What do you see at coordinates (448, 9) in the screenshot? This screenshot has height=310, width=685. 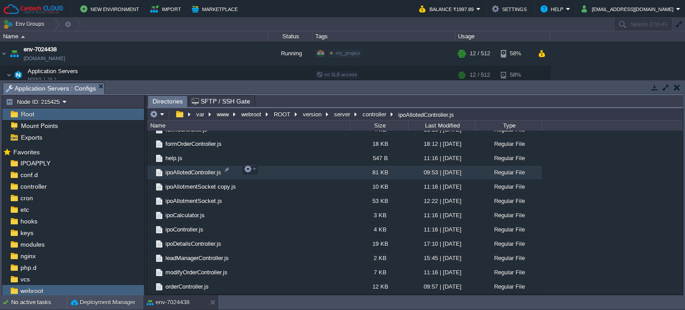 I see `button: Balance ₹1997.89` at bounding box center [448, 9].